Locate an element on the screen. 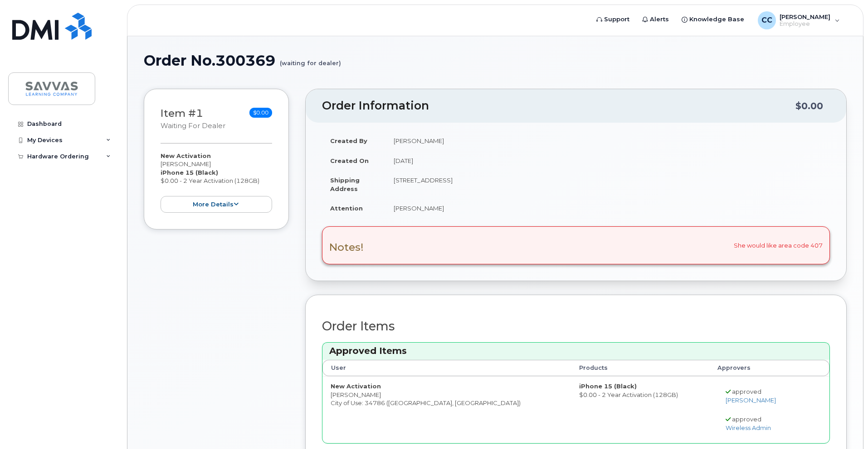 The height and width of the screenshot is (449, 868). h2: Order Information is located at coordinates (558, 106).